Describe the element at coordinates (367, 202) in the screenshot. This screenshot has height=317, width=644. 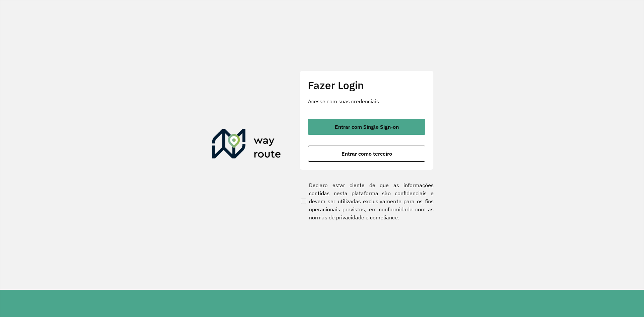
I see `label: Declaro estar ciente de que as informações contidas nesta plataforma são confidenciais e devem se...` at that location.